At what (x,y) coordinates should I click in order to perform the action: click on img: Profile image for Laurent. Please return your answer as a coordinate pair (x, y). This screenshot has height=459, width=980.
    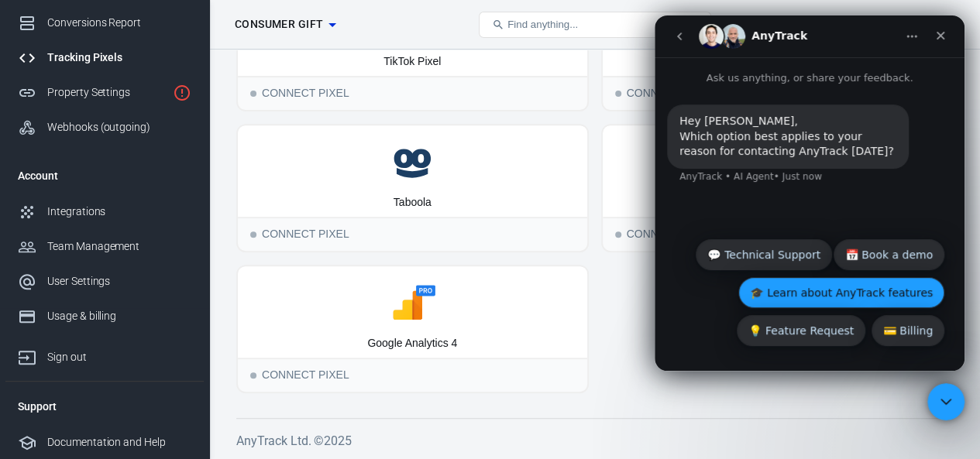
    Looking at the image, I should click on (78, 21).